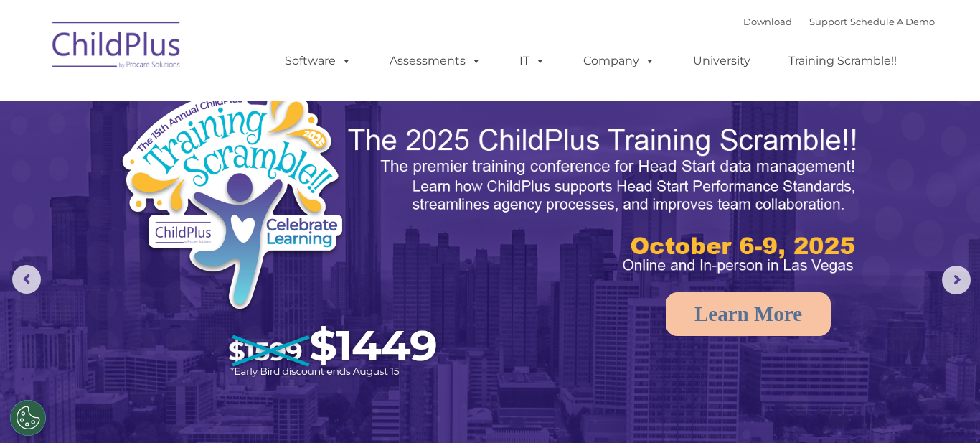 This screenshot has height=443, width=980. What do you see at coordinates (619, 61) in the screenshot?
I see `a: Company` at bounding box center [619, 61].